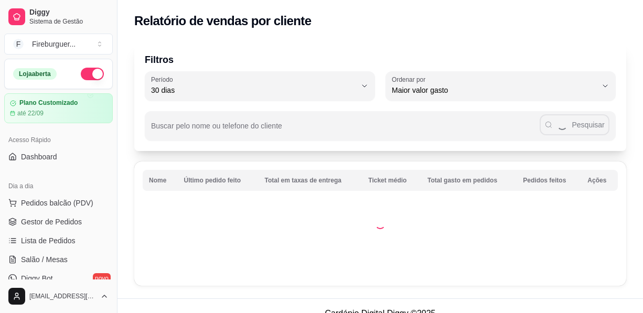 The image size is (643, 313). I want to click on span: Dashboard, so click(39, 157).